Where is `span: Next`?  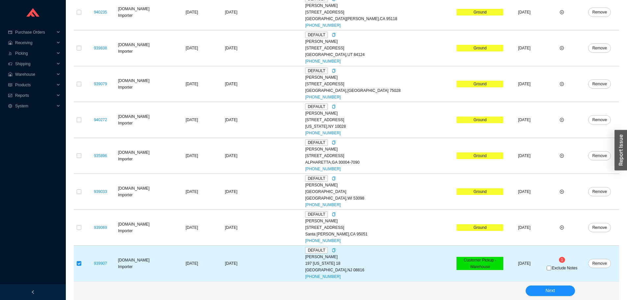
span: Next is located at coordinates (550, 290).